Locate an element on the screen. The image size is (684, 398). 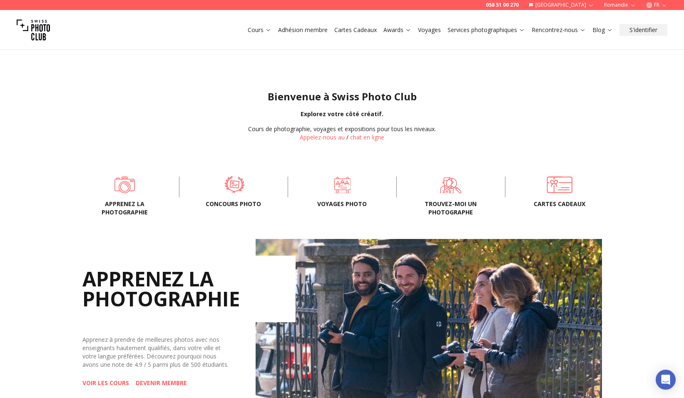
span: Trouvez-moi un photographe is located at coordinates (451, 208).